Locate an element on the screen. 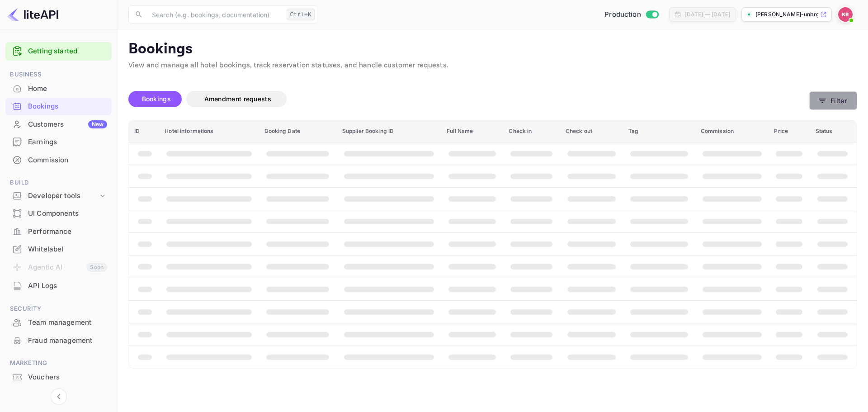 This screenshot has width=868, height=412. a: Commission is located at coordinates (59, 159).